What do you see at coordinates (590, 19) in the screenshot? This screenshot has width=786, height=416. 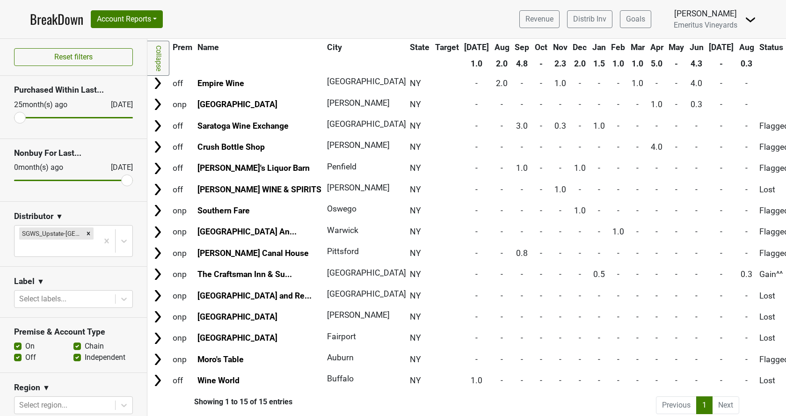 I see `a: Distrib Inv` at bounding box center [590, 19].